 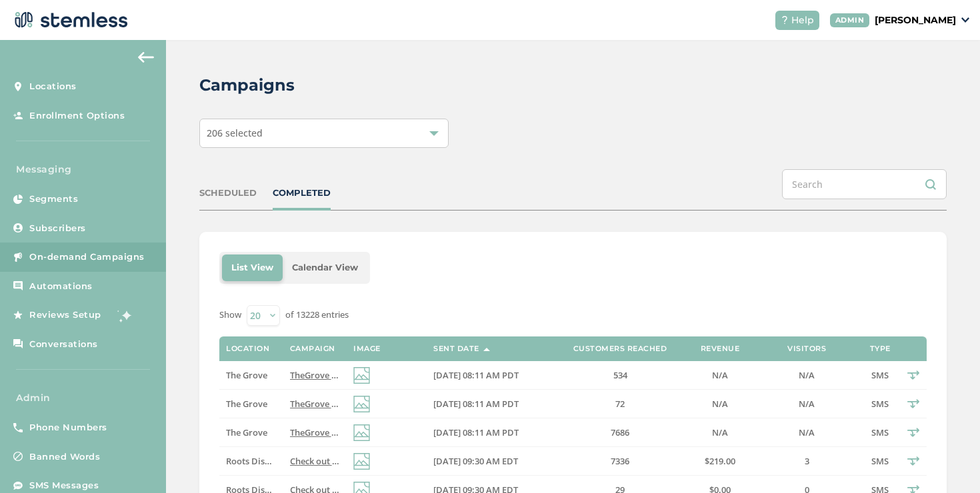 I want to click on span: 72, so click(x=620, y=404).